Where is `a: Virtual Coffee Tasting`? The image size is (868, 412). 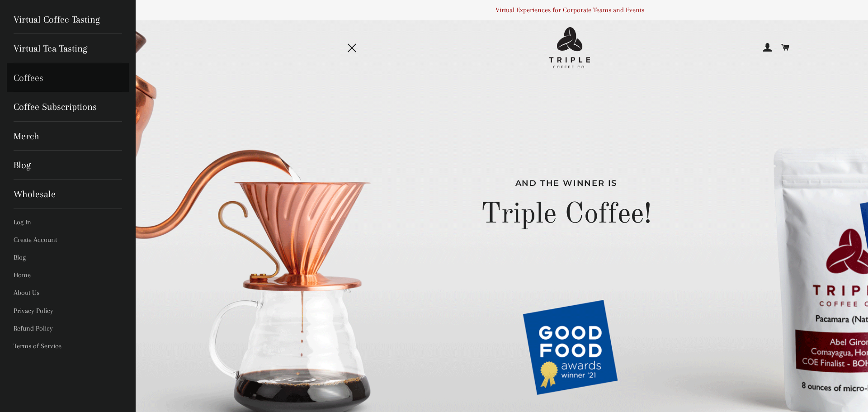 a: Virtual Coffee Tasting is located at coordinates (68, 19).